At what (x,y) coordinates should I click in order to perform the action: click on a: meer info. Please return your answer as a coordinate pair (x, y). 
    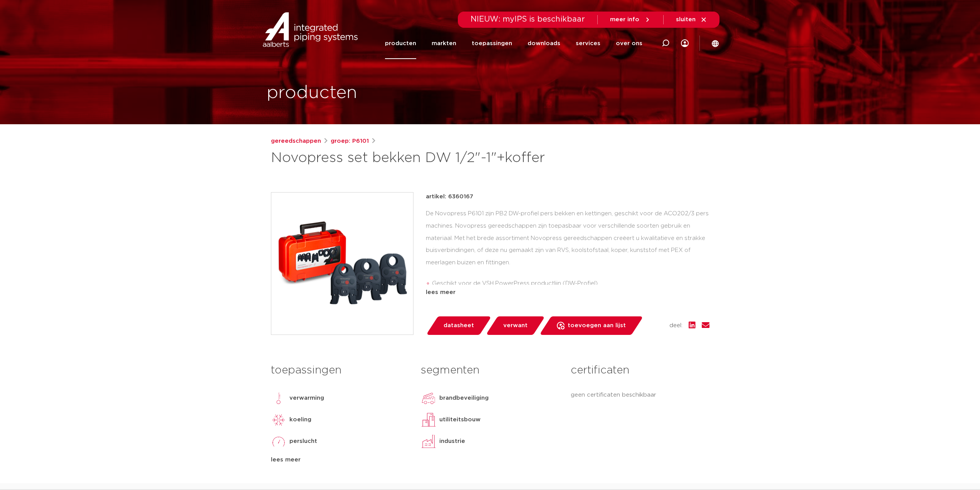
    Looking at the image, I should click on (631, 20).